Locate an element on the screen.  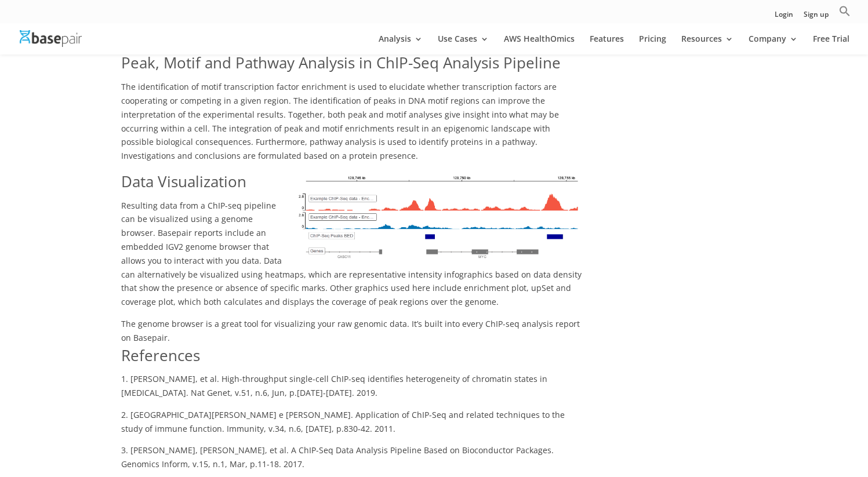
a: Resources is located at coordinates (708, 44).